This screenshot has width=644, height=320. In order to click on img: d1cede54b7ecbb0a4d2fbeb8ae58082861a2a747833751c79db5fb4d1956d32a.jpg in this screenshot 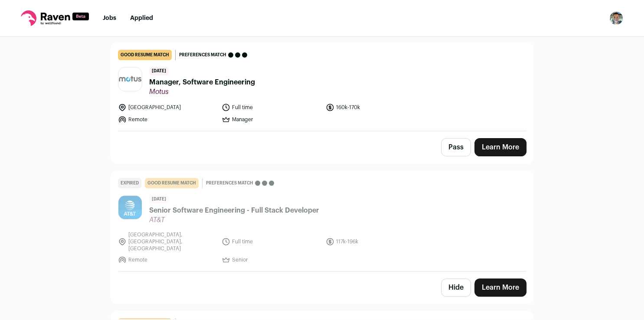, I will do `click(130, 79)`.